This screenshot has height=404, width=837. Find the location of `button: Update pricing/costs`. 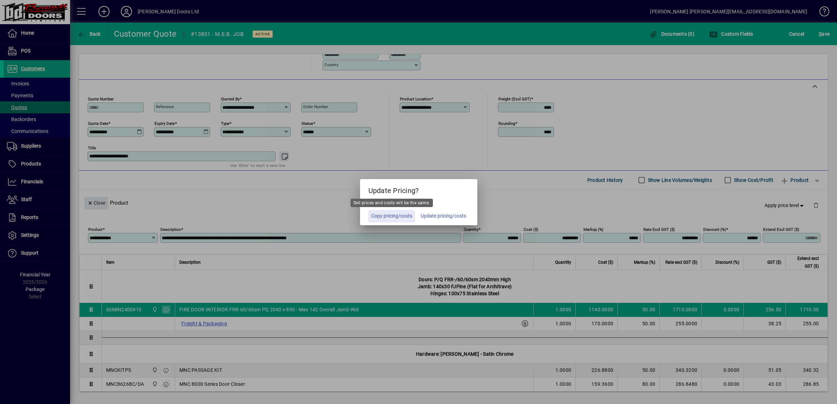

button: Update pricing/costs is located at coordinates (443, 216).